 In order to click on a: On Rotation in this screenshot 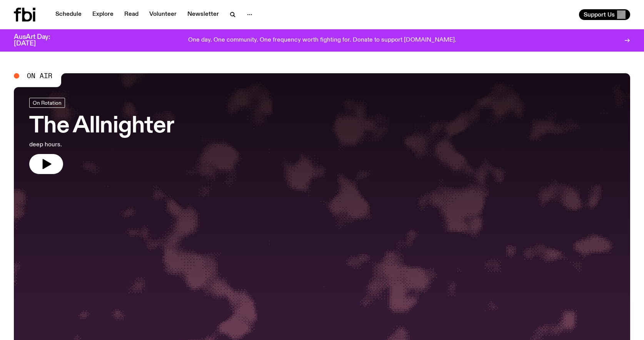, I will do `click(47, 103)`.